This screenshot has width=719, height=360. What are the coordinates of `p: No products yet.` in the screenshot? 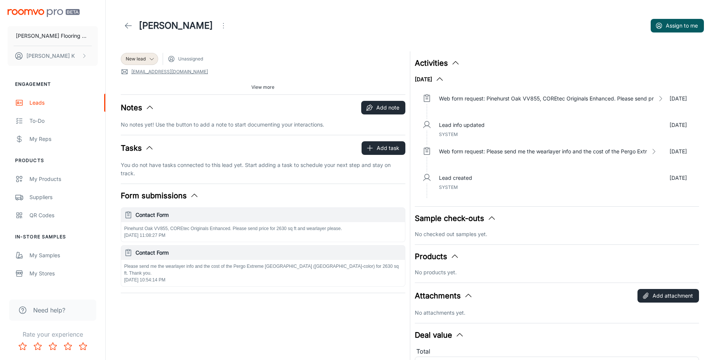 It's located at (557, 272).